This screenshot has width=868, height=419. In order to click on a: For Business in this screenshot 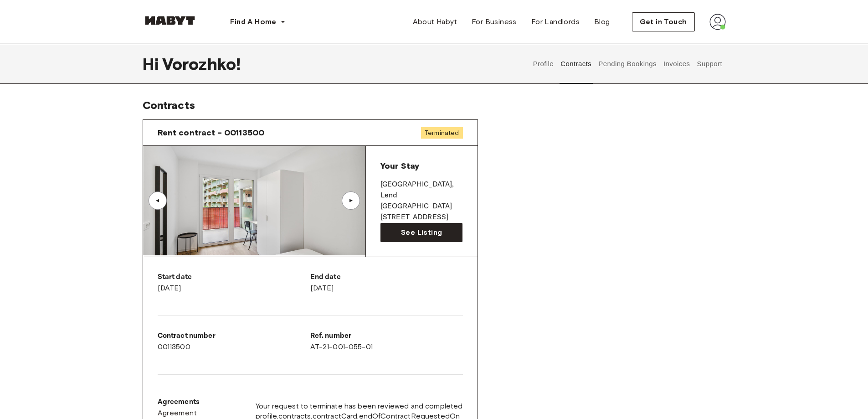, I will do `click(493, 22)`.